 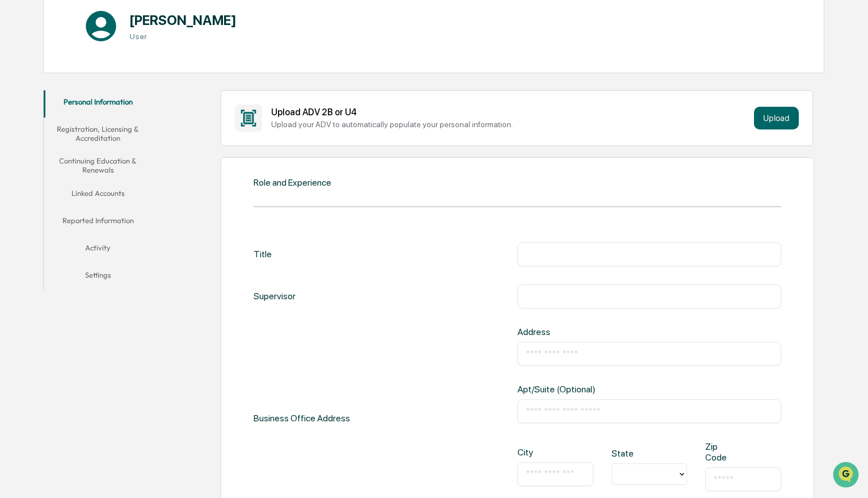 What do you see at coordinates (108, 196) in the screenshot?
I see `a: Powered byPylon` at bounding box center [108, 196].